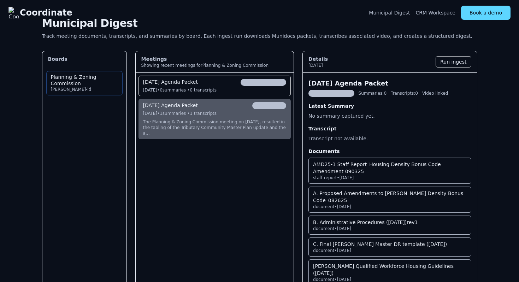  What do you see at coordinates (390, 138) in the screenshot?
I see `p: Transcript not available.` at bounding box center [390, 138].